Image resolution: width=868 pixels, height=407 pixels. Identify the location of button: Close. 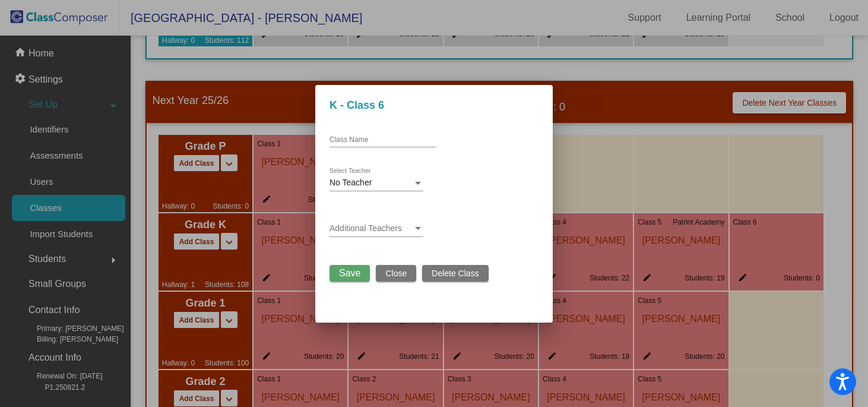
(396, 274).